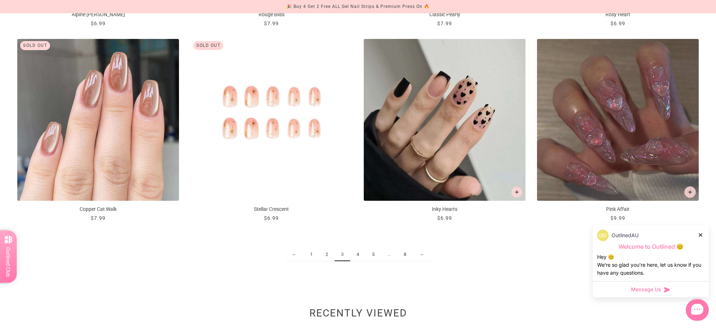  I want to click on p: Classic Pearly, so click(445, 14).